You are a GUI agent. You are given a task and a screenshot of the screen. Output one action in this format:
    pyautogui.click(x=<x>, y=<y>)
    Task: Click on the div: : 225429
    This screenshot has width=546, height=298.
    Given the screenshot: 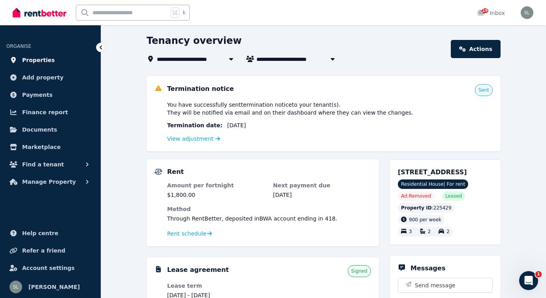 What is the action you would take?
    pyautogui.click(x=426, y=208)
    